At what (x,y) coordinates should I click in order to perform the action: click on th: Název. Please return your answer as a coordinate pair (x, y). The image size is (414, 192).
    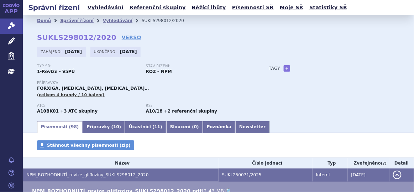
    Looking at the image, I should click on (121, 163).